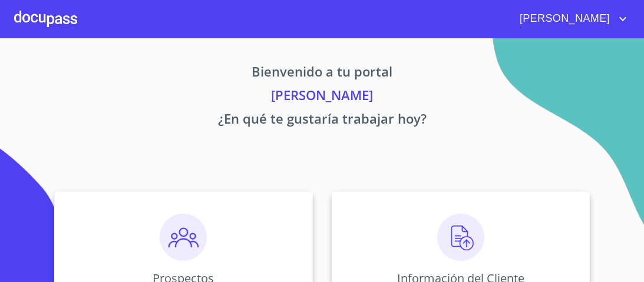 The width and height of the screenshot is (644, 282). I want to click on button: account of current user, so click(570, 19).